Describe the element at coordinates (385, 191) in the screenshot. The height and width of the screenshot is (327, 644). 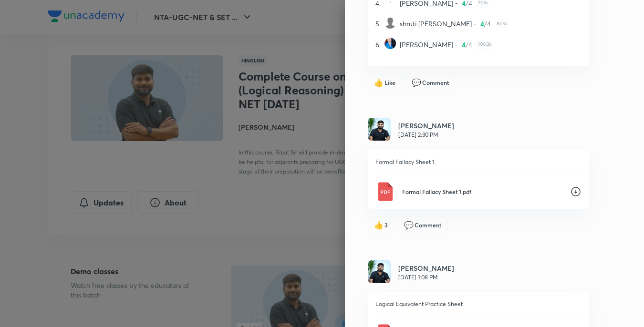
I see `img: Pdf` at that location.